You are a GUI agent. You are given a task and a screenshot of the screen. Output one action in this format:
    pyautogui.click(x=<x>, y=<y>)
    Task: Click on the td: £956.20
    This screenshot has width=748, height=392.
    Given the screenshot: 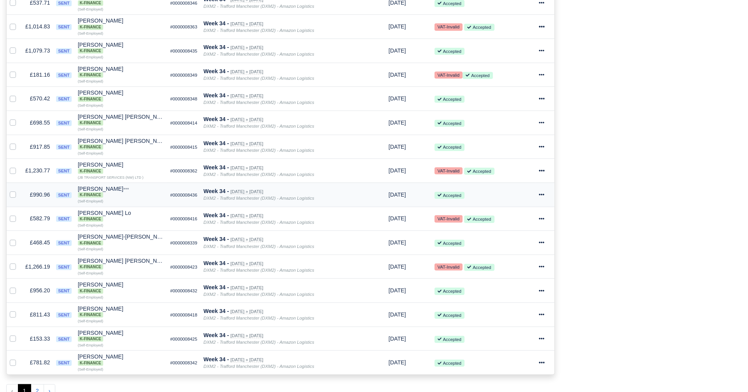 What is the action you would take?
    pyautogui.click(x=37, y=291)
    